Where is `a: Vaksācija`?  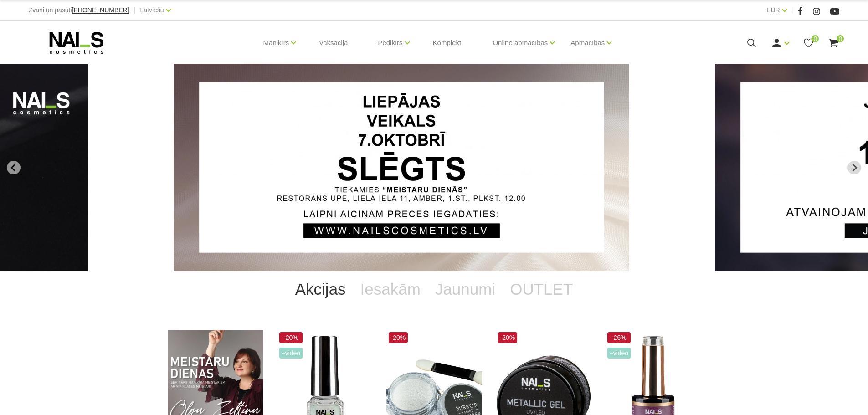
a: Vaksācija is located at coordinates (333, 43).